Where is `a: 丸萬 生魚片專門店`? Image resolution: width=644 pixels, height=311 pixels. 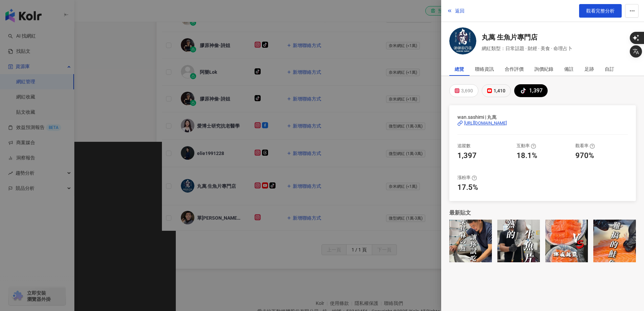 a: 丸萬 生魚片專門店 is located at coordinates (527, 37).